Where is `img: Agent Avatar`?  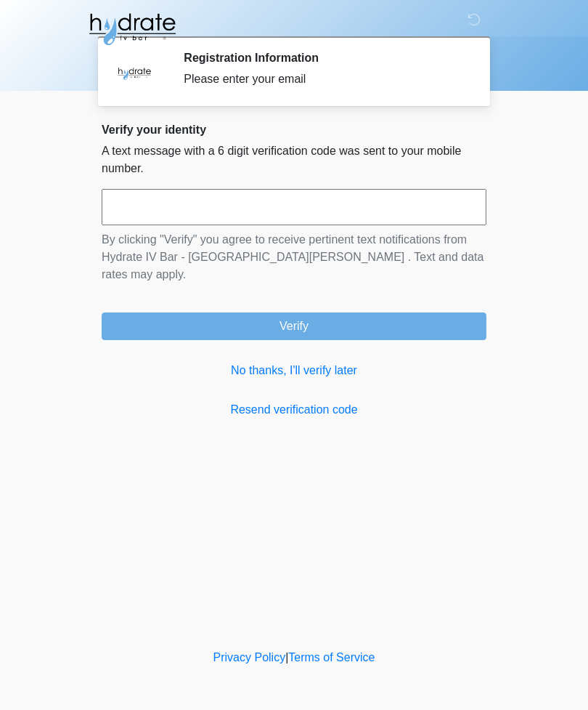
img: Agent Avatar is located at coordinates (134, 73).